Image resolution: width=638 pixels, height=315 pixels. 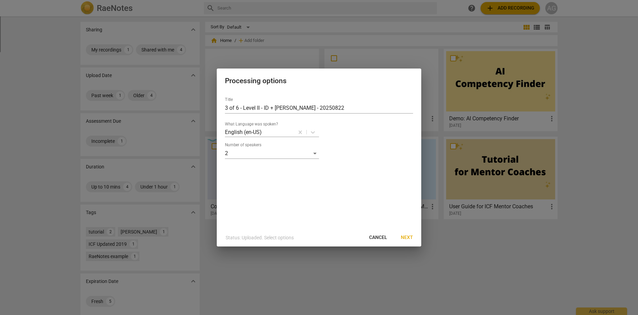 What do you see at coordinates (229, 100) in the screenshot?
I see `label: Title` at bounding box center [229, 100].